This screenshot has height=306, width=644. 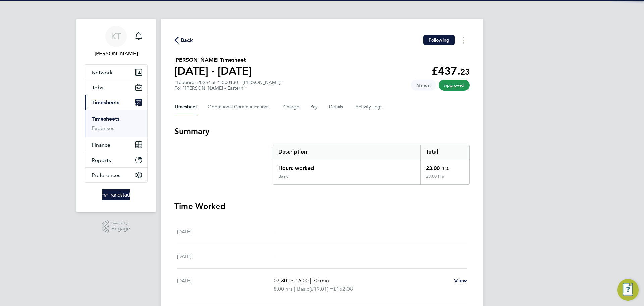 What do you see at coordinates (101, 144) in the screenshot?
I see `span: Finance` at bounding box center [101, 144].